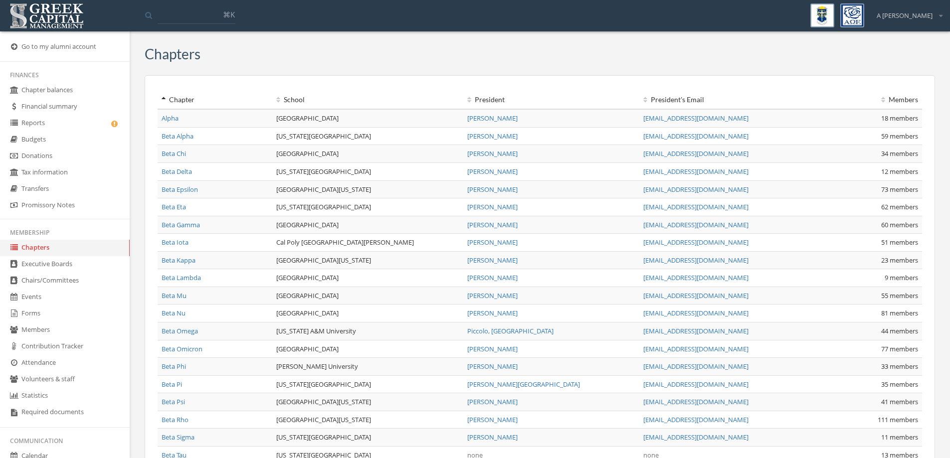  I want to click on span: 60 members, so click(899, 225).